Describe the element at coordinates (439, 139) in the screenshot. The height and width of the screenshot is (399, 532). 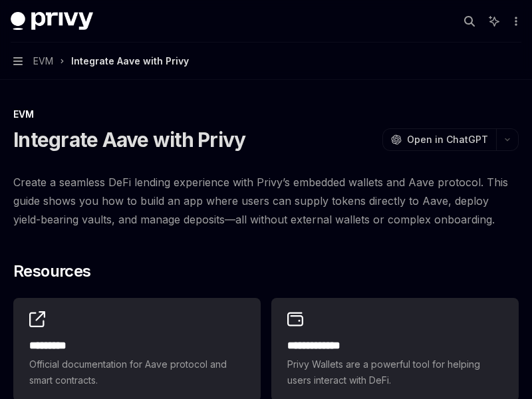
I see `button: Open in ChatGPT` at that location.